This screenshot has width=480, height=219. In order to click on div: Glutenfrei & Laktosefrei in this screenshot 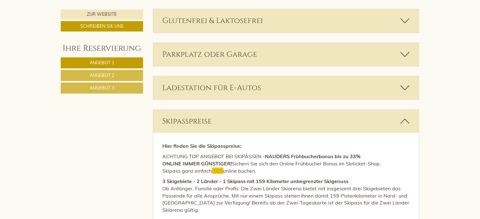, I will do `click(287, 21)`.